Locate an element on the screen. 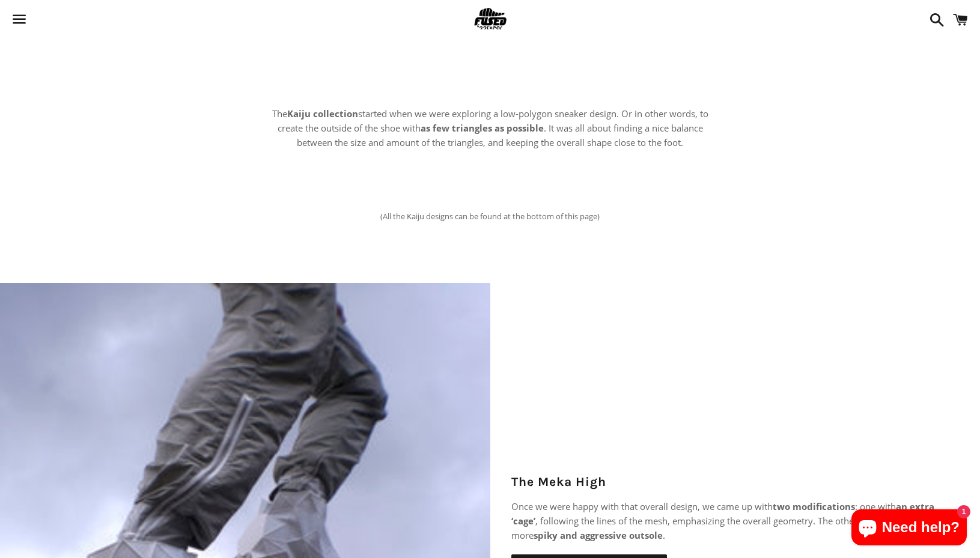 The width and height of the screenshot is (980, 558). p: (All the Kaiju designs can be found at the bottom of this page) is located at coordinates (490, 216).